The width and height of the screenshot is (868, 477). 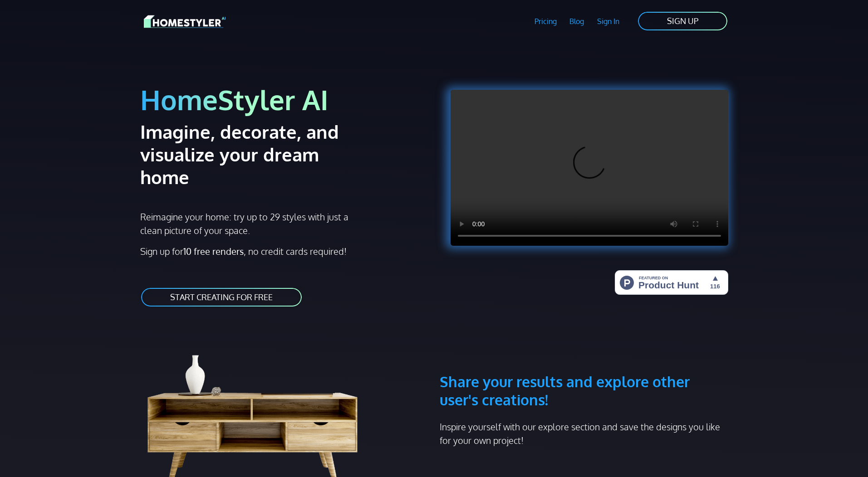 I want to click on p: Inspire yourself with our explore section and save the designs you like for your own project!, so click(x=584, y=434).